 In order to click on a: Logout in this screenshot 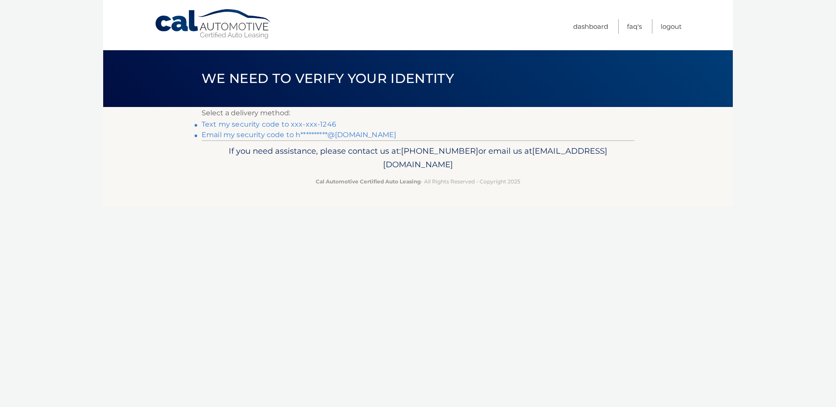, I will do `click(671, 26)`.